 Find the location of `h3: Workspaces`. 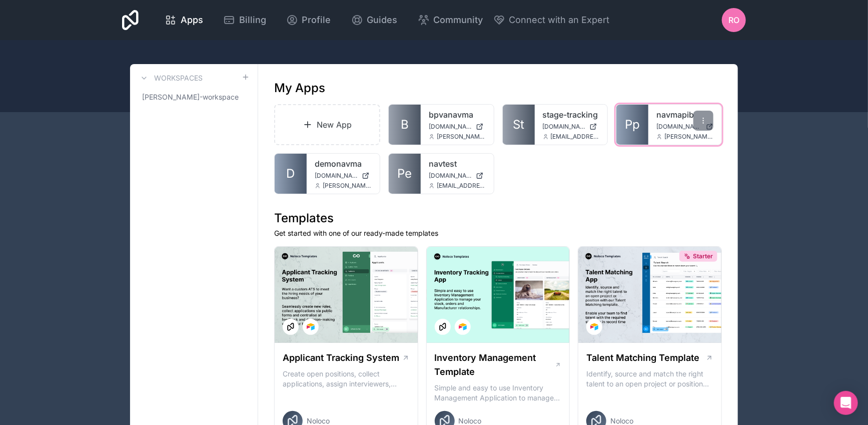

h3: Workspaces is located at coordinates (178, 78).